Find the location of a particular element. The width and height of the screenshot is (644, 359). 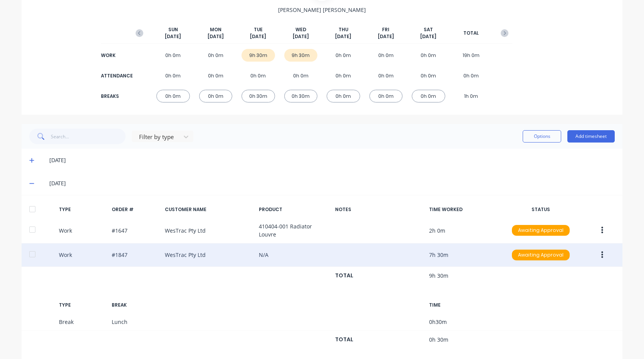

span: MON is located at coordinates (215, 29).